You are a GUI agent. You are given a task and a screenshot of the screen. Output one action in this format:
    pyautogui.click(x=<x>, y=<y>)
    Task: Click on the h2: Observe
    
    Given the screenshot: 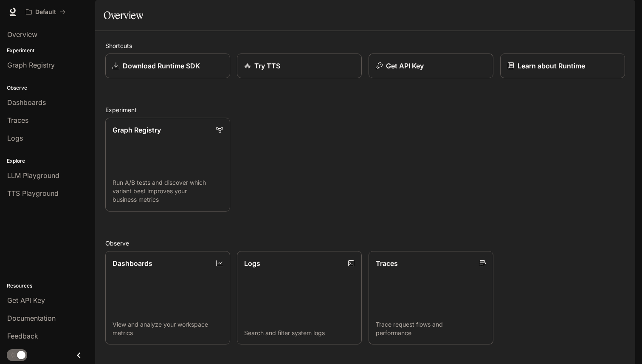 What is the action you would take?
    pyautogui.click(x=365, y=243)
    